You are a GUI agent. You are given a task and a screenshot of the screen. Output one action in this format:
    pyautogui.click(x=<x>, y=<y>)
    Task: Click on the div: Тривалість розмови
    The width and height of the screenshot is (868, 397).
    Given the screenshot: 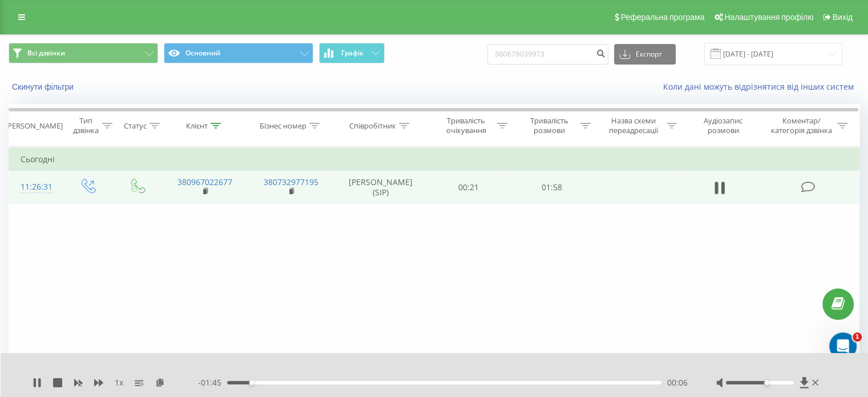 What is the action you would take?
    pyautogui.click(x=549, y=126)
    